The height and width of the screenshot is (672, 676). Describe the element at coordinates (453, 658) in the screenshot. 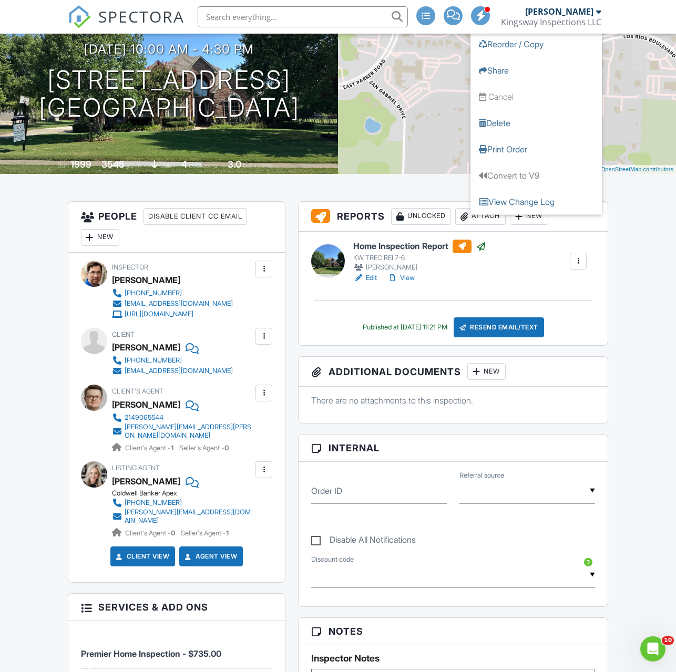

I see `h5: Inspector Notes` at that location.